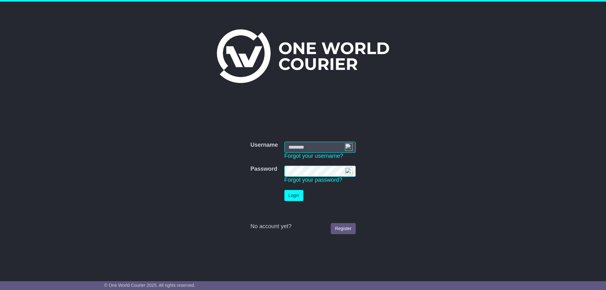  What do you see at coordinates (343, 229) in the screenshot?
I see `a: Register` at bounding box center [343, 229].